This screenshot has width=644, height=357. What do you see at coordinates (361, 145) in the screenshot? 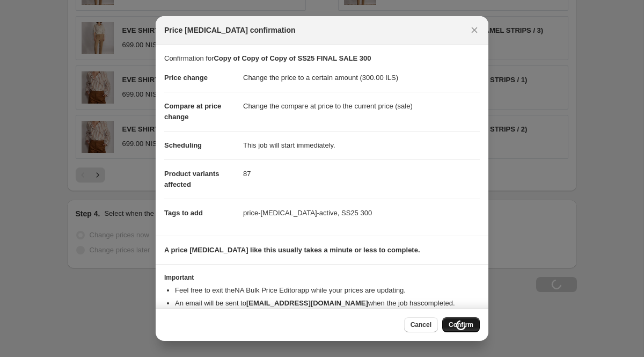
I see `dd: This job will start immediately.` at bounding box center [361, 145].